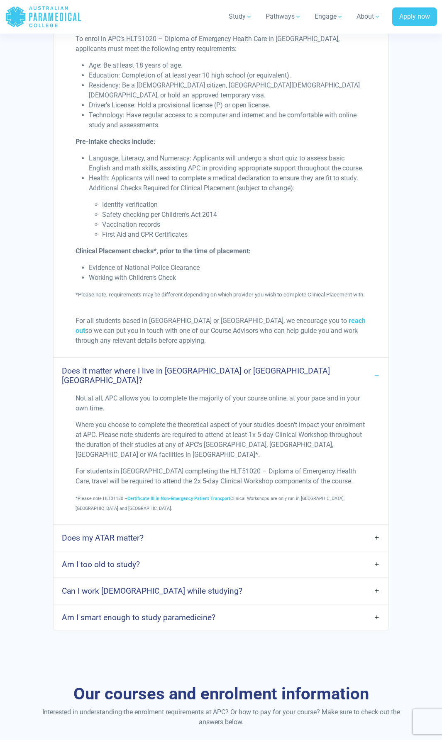  What do you see at coordinates (283, 17) in the screenshot?
I see `a: Pathways` at bounding box center [283, 17].